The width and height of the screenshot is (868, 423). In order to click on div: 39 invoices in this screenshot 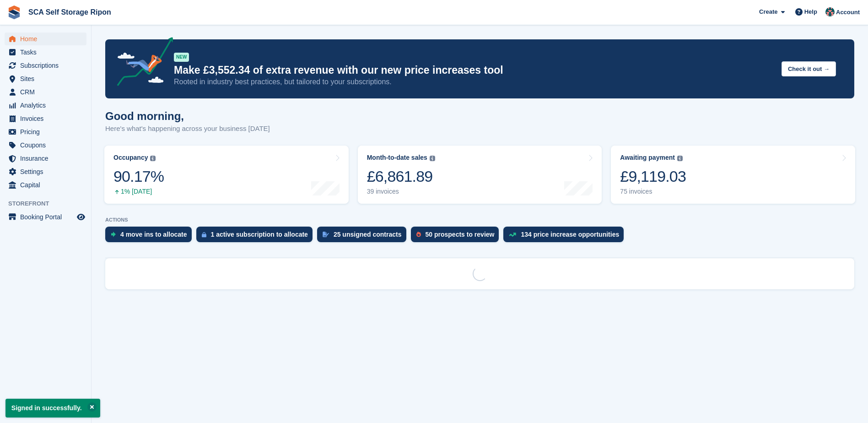, I will do `click(401, 191)`.